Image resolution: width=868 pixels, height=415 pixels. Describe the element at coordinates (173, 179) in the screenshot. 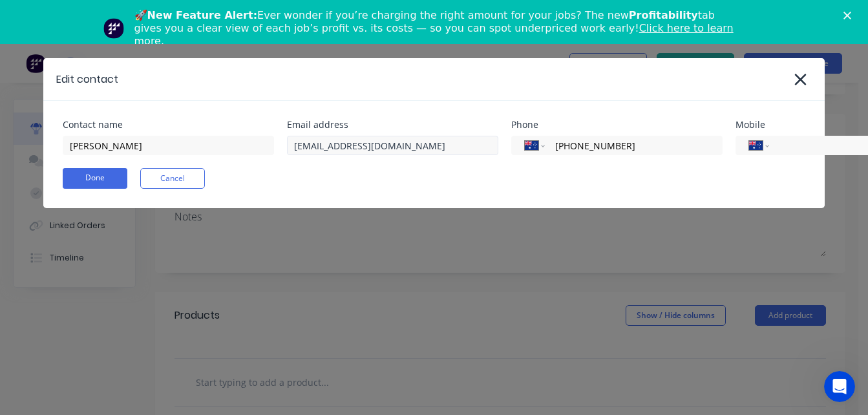

I see `button: Cancel` at that location.